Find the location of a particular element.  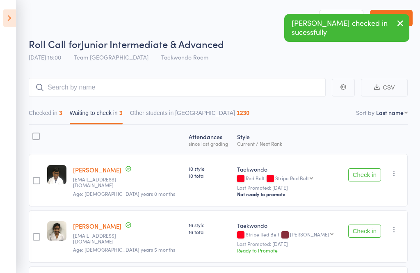

div: Last name is located at coordinates (389, 112).